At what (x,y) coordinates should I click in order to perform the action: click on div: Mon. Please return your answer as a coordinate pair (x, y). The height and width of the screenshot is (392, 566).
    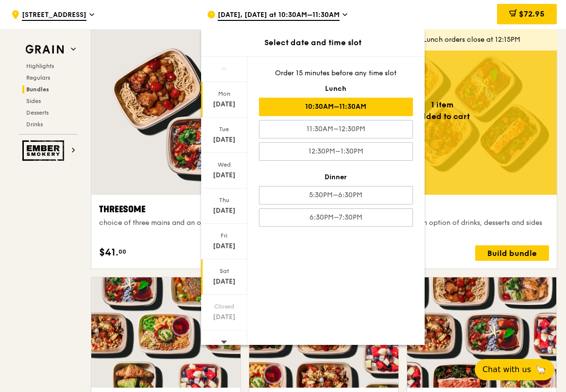
    Looking at the image, I should click on (224, 94).